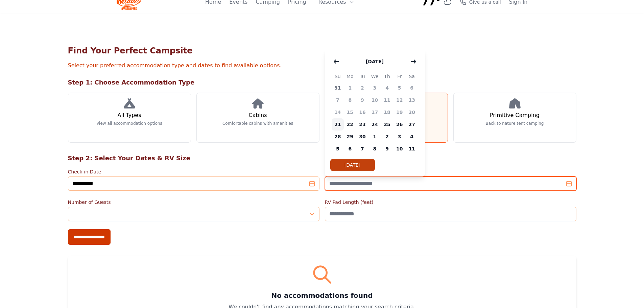 The width and height of the screenshot is (644, 308). What do you see at coordinates (412, 112) in the screenshot?
I see `span: 20` at bounding box center [412, 112].